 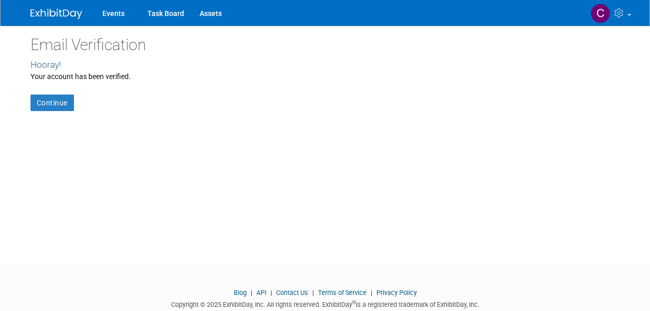 I want to click on a: Contact Us, so click(x=292, y=293).